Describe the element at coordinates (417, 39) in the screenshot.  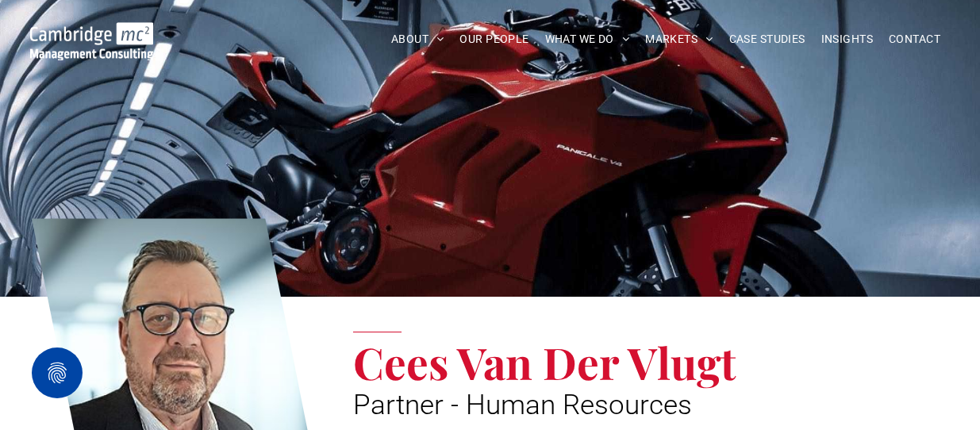
I see `a: ABOUT` at that location.